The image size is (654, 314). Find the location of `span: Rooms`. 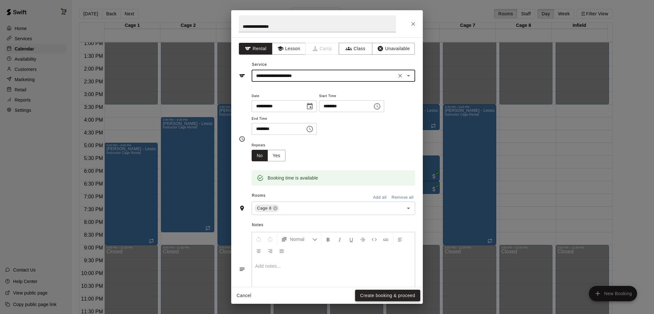

span: Rooms is located at coordinates (259, 195).